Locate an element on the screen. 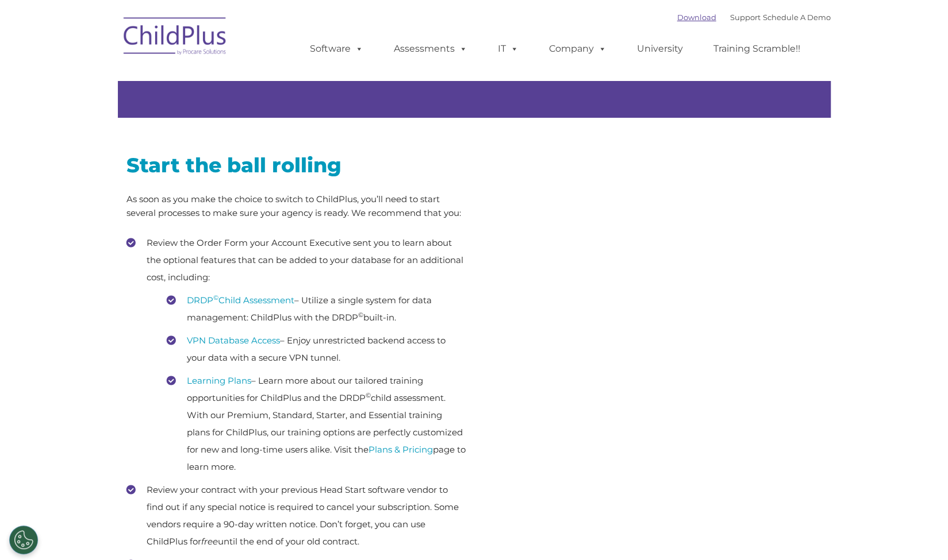 This screenshot has height=560, width=948. li: Review your contract with your previous Head Start software vendor to find out if any special not... is located at coordinates (296, 515).